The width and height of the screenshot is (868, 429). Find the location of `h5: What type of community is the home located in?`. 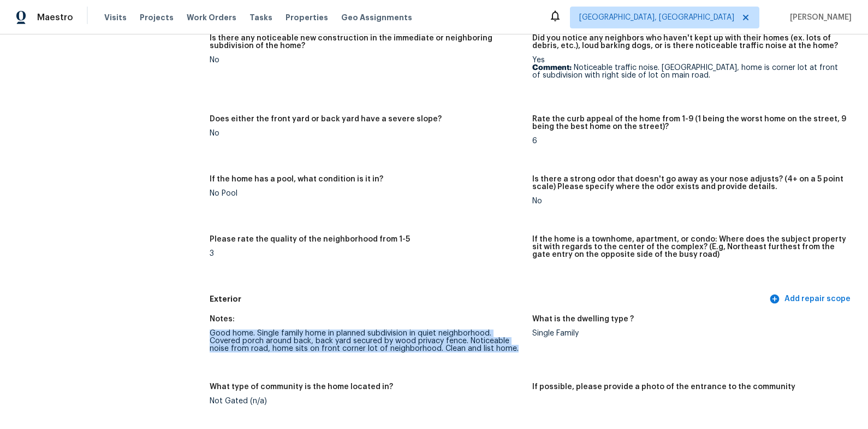

h5: What type of community is the home located in? is located at coordinates (302, 387).